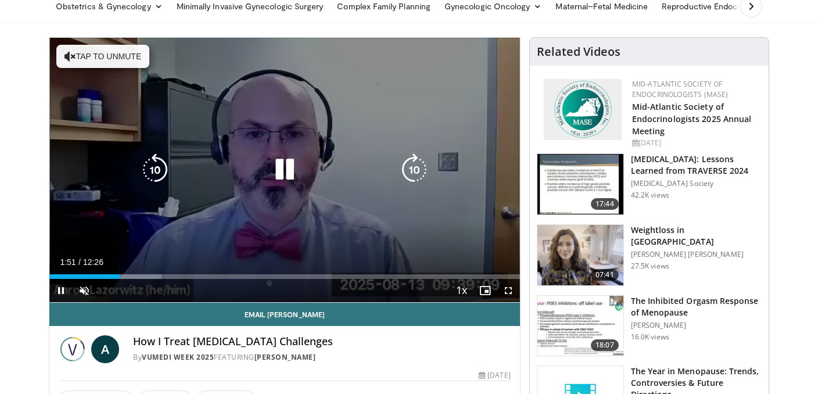 The height and width of the screenshot is (394, 818). What do you see at coordinates (61, 291) in the screenshot?
I see `button: Pause` at bounding box center [61, 291].